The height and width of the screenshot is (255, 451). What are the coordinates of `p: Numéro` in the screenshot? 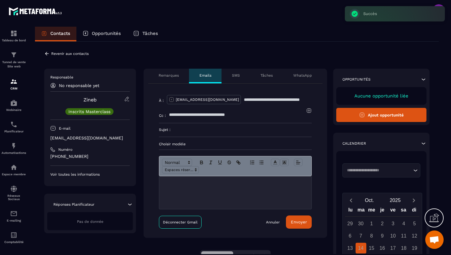 It's located at (65, 150).